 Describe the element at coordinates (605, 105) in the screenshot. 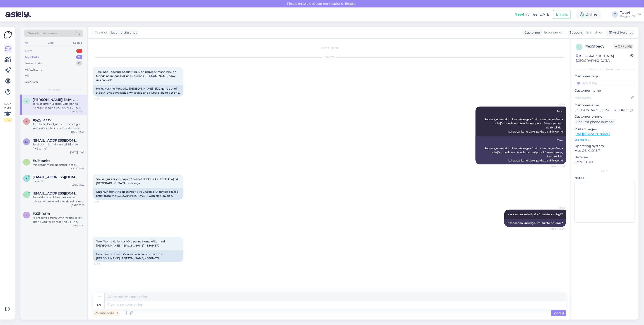

I see `p: Customer email` at that location.